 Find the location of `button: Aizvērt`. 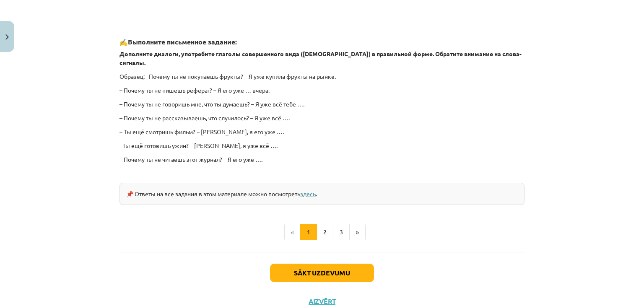

button: Aizvērt is located at coordinates (322, 302).